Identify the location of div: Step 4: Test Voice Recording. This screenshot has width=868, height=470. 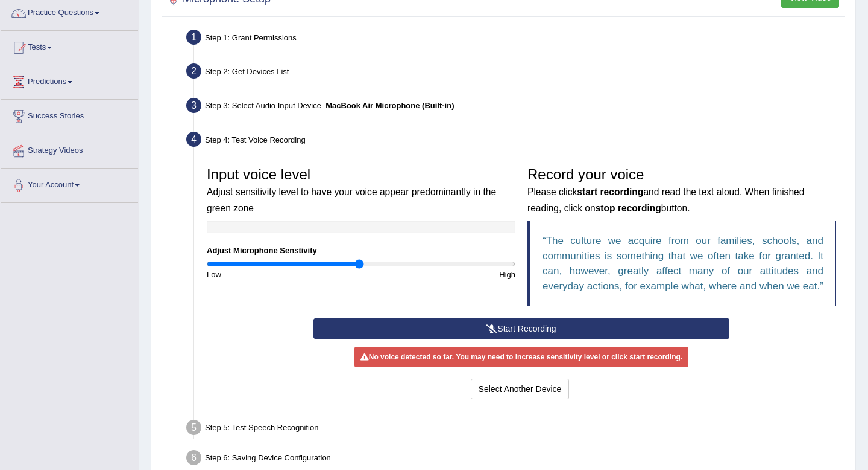
(516, 142).